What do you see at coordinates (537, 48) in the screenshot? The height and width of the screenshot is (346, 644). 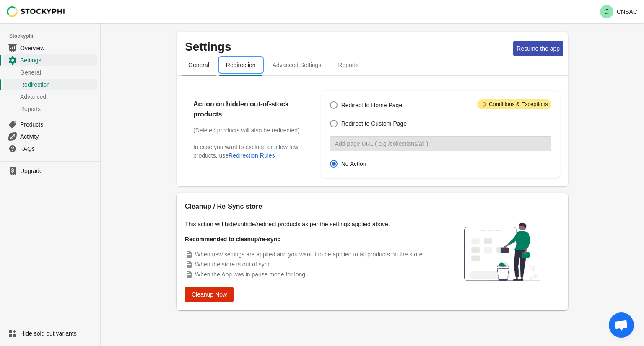 I see `span: Resume the app` at bounding box center [537, 48].